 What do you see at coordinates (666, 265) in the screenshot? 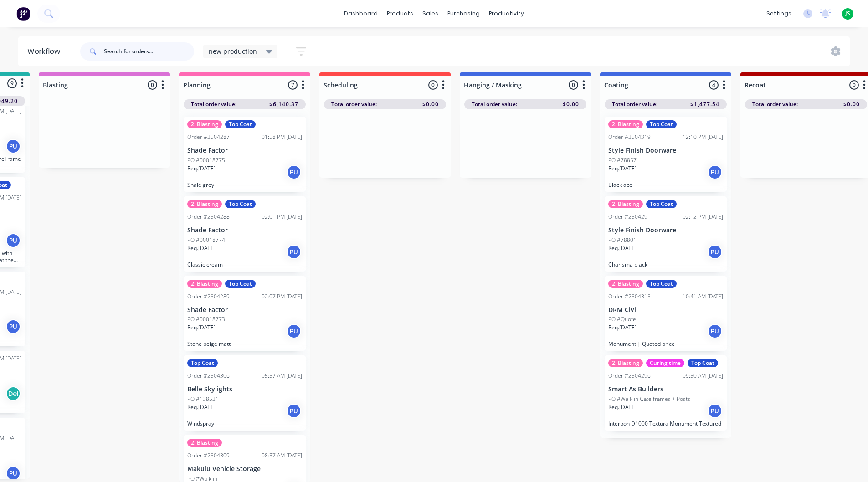
I see `p: Charisma black` at bounding box center [666, 265].